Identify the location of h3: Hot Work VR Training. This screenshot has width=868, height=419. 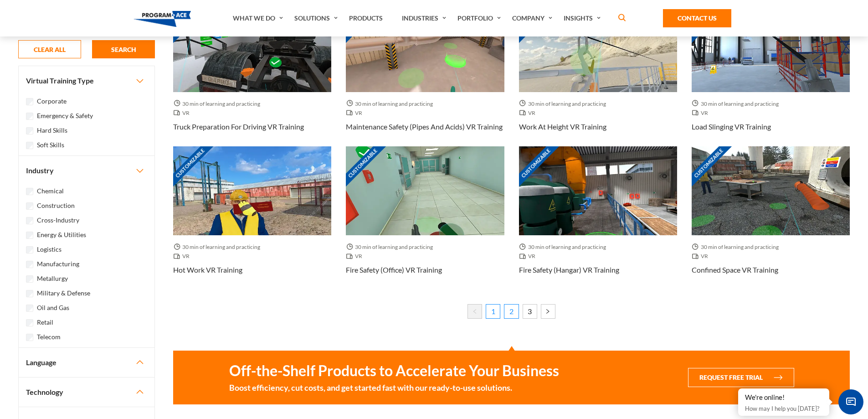
(208, 270).